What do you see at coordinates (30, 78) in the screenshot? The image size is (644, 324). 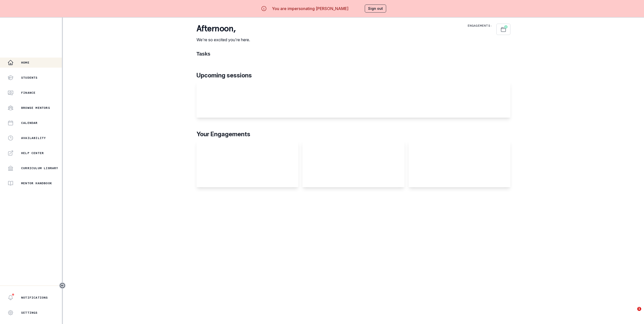 I see `p: Students` at bounding box center [30, 78].